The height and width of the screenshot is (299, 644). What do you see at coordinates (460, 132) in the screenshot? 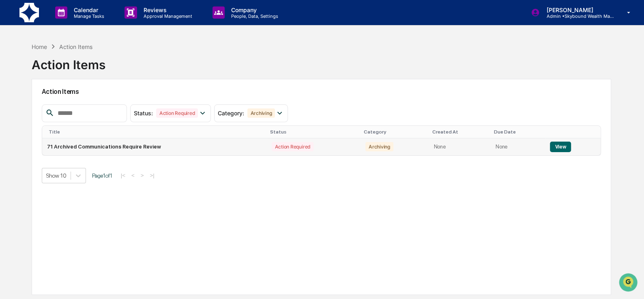
I see `div: Created At` at bounding box center [460, 132].